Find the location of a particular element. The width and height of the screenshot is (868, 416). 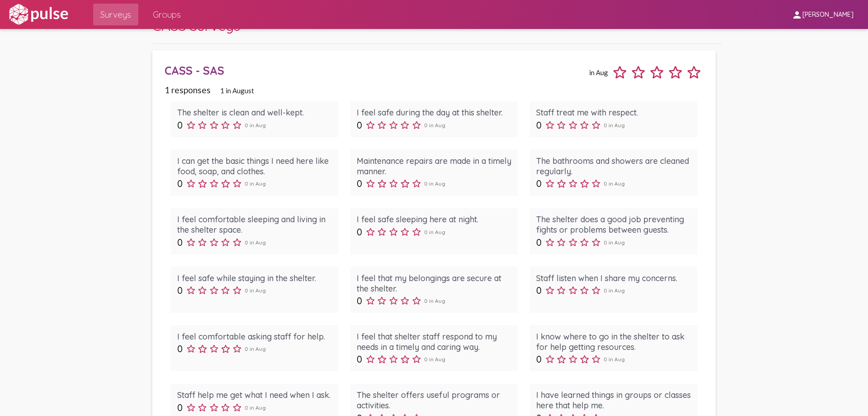

div: The shelter offers useful programs or activities. is located at coordinates (434, 399).